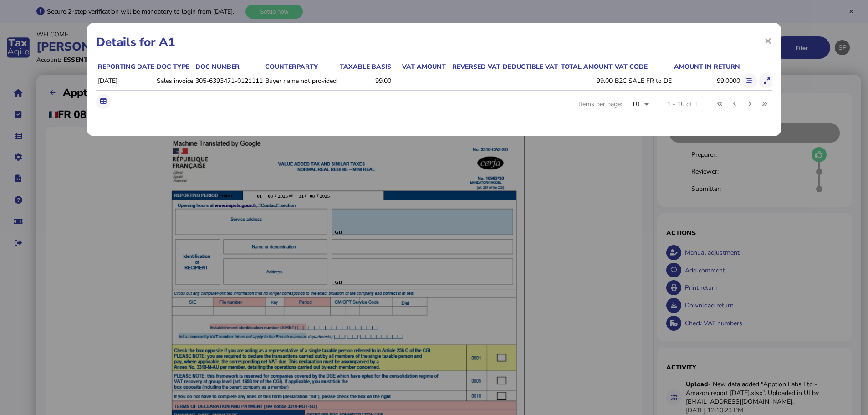 The width and height of the screenshot is (868, 415). I want to click on td: Buyer name not provided, so click(300, 81).